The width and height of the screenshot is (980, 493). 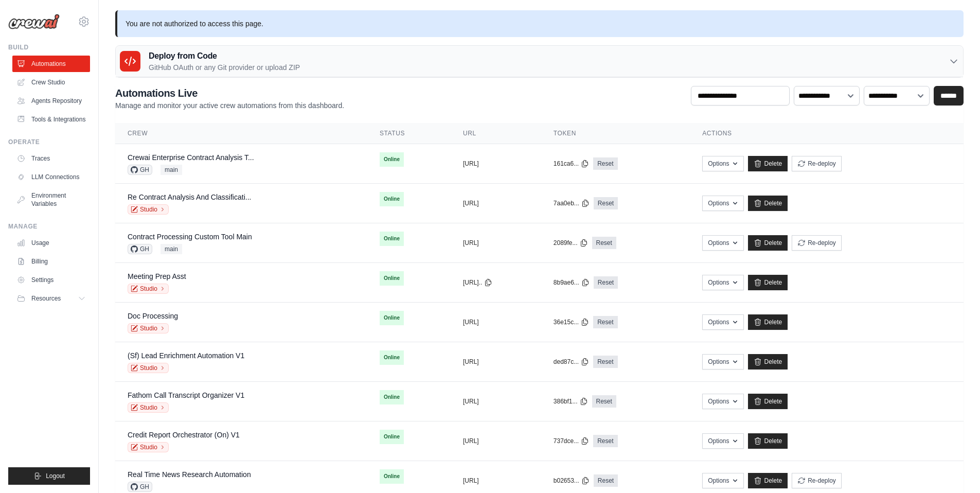 I want to click on a: LLM Connections, so click(x=51, y=177).